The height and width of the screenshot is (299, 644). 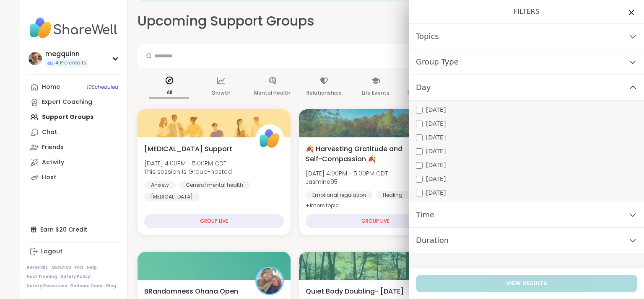 What do you see at coordinates (270, 139) in the screenshot?
I see `img: ShareWell` at bounding box center [270, 139].